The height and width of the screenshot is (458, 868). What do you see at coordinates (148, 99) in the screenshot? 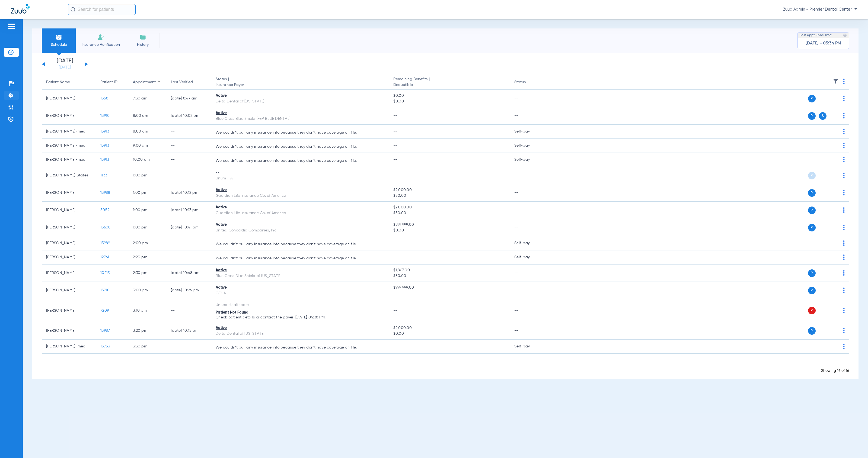
I see `td: 7:30 AM` at bounding box center [148, 99].